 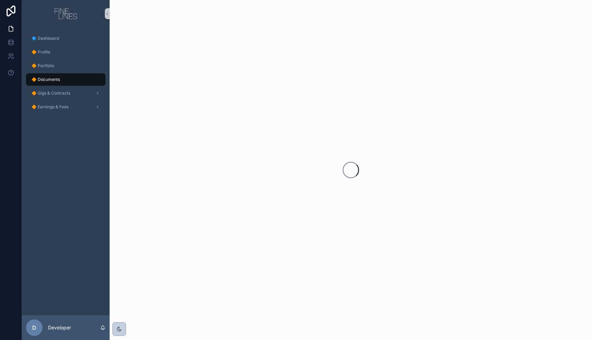 What do you see at coordinates (66, 52) in the screenshot?
I see `a: 🔶 Profile` at bounding box center [66, 52].